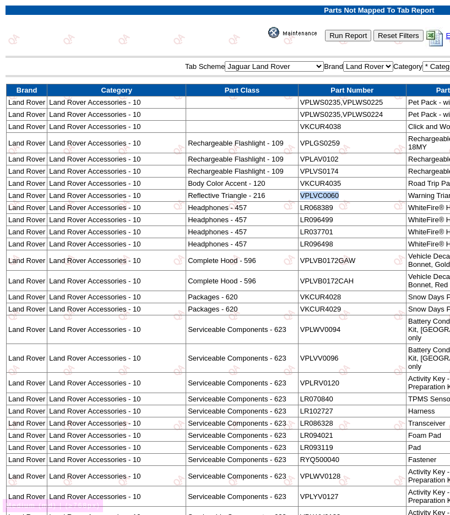 The width and height of the screenshot is (450, 515). What do you see at coordinates (352, 330) in the screenshot?
I see `td: VPLWV0094` at bounding box center [352, 330].